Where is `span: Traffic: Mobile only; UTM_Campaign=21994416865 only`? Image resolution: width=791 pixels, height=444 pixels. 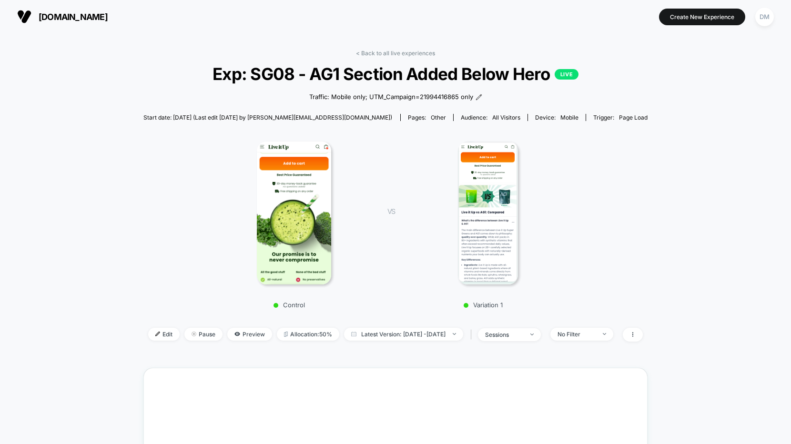 span: Traffic: Mobile only; UTM_Campaign=21994416865 only is located at coordinates (391, 97).